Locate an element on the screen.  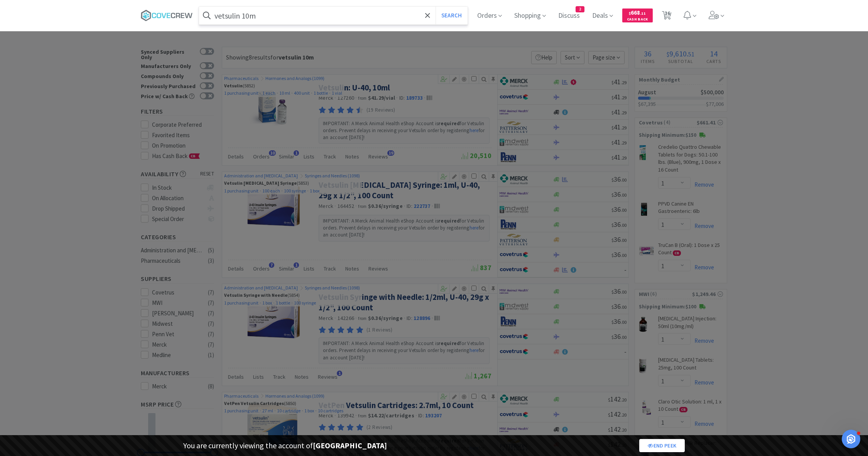
input: Search by item, sku, manufacturer, ingredient, size... is located at coordinates (334, 15).